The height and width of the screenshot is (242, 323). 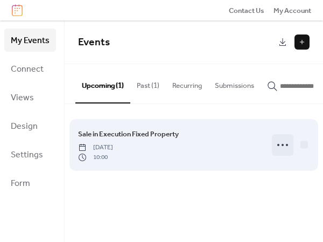 What do you see at coordinates (292, 11) in the screenshot?
I see `span: My Account` at bounding box center [292, 11].